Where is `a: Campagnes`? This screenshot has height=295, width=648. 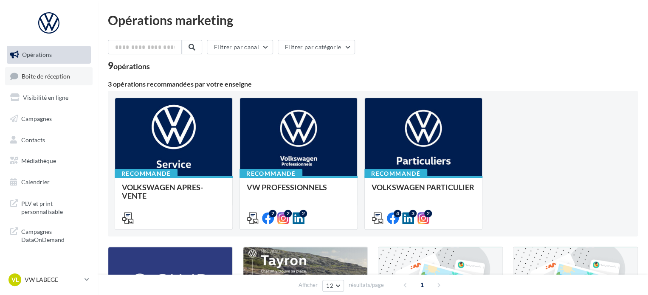 a: Campagnes is located at coordinates (49, 119).